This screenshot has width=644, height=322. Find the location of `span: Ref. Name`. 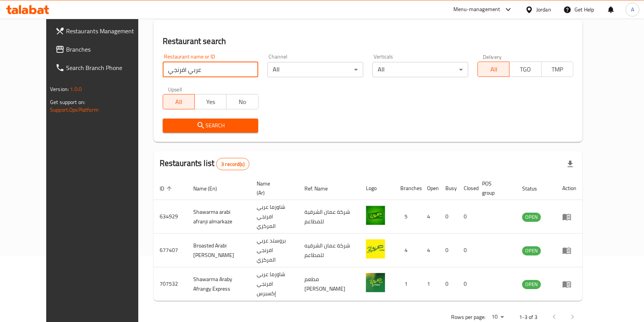

span: Ref. Name is located at coordinates (321, 189).